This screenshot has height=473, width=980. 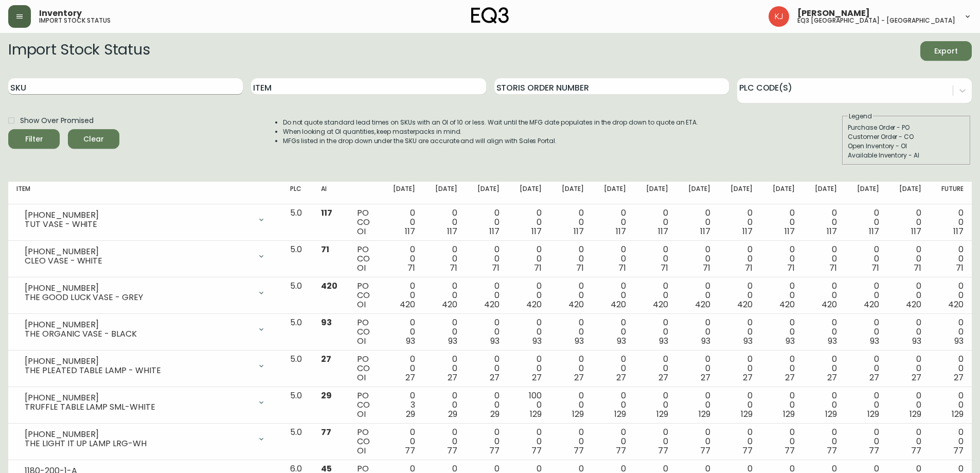 What do you see at coordinates (138, 370) in the screenshot?
I see `div: THE PLEATED TABLE LAMP - WHITE` at bounding box center [138, 370].